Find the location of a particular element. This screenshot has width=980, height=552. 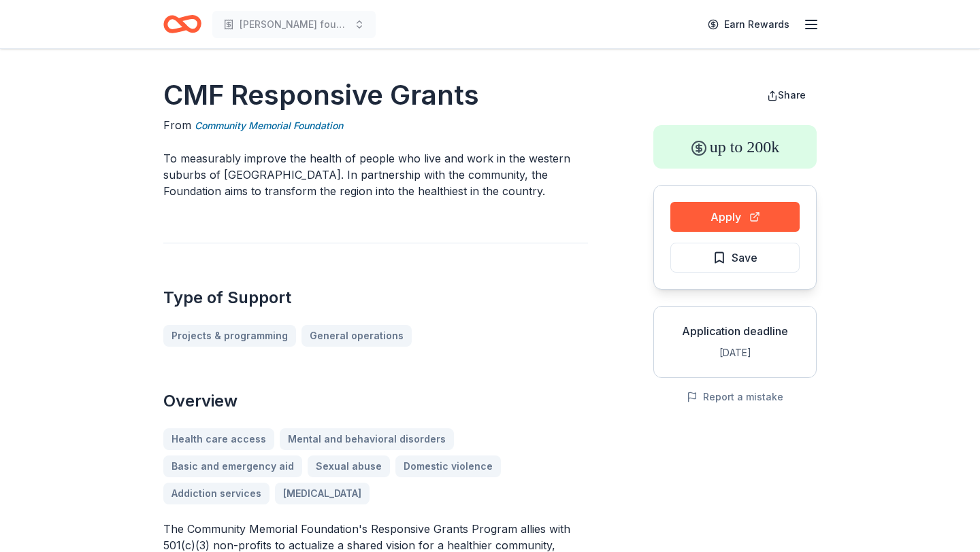

button: Report a mistake is located at coordinates (734, 397).